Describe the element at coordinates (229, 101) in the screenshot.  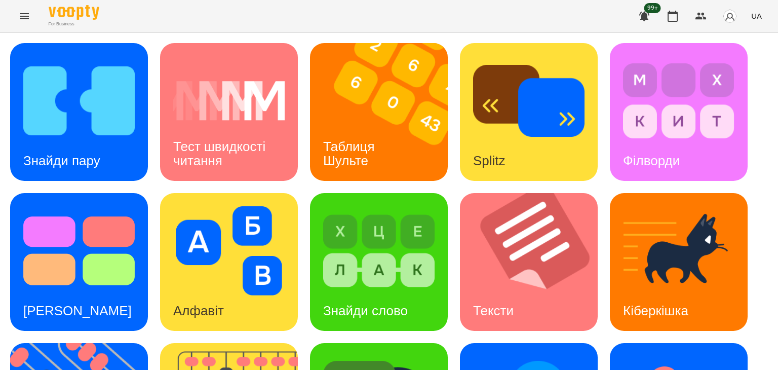
I see `img: Тест швидкості читання` at that location.